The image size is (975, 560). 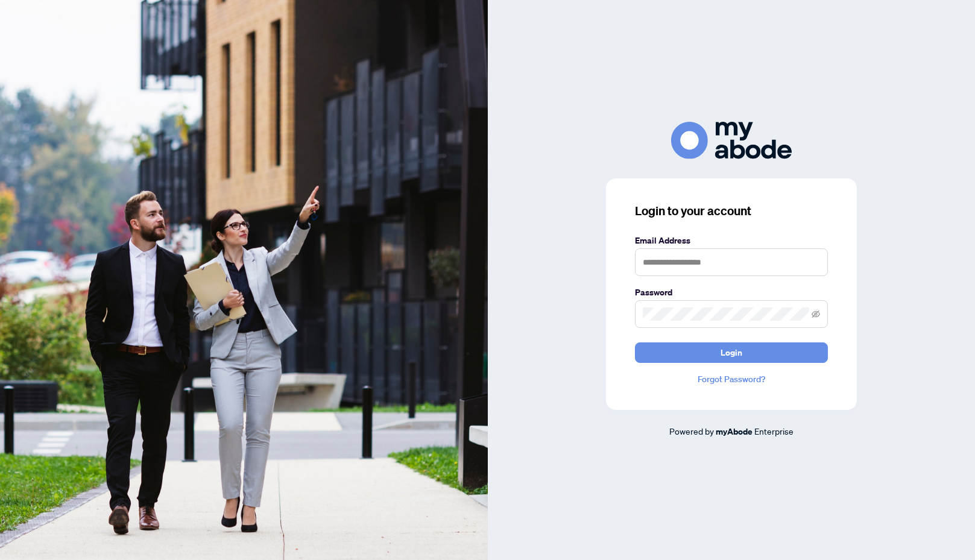 I want to click on h3: Login to your account, so click(x=731, y=211).